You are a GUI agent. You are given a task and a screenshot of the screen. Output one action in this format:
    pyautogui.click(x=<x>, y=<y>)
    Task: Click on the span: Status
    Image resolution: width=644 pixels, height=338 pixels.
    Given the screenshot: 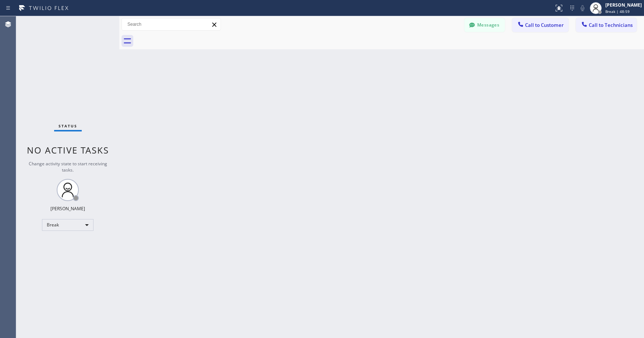 What is the action you would take?
    pyautogui.click(x=68, y=126)
    